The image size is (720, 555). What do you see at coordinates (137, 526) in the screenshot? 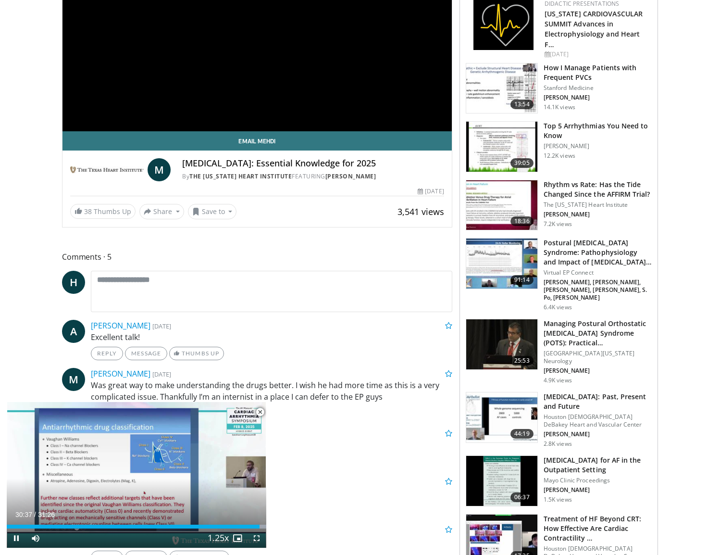
I see `div: Progress Bar` at bounding box center [137, 526].